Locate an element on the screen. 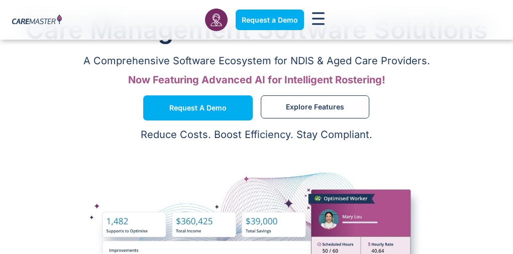 The image size is (513, 254). p: A Comprehensive Software Ecosystem for NDIS & Aged Care Providers. is located at coordinates (256, 61).